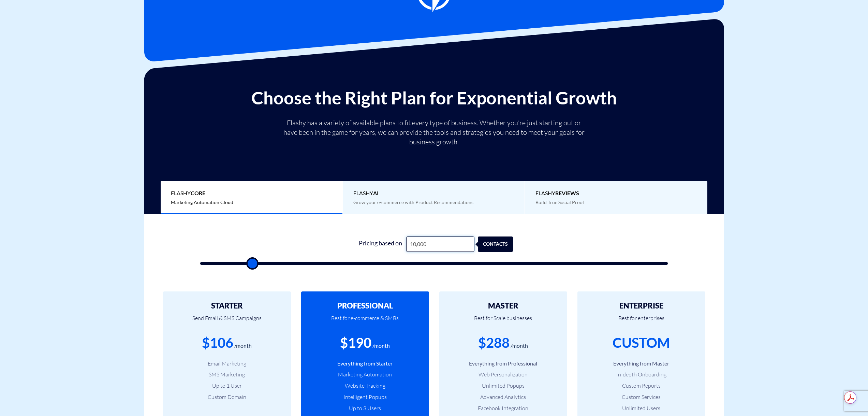 Image resolution: width=868 pixels, height=416 pixels. What do you see at coordinates (642, 374) in the screenshot?
I see `li: In-depth Onboarding` at bounding box center [642, 374].